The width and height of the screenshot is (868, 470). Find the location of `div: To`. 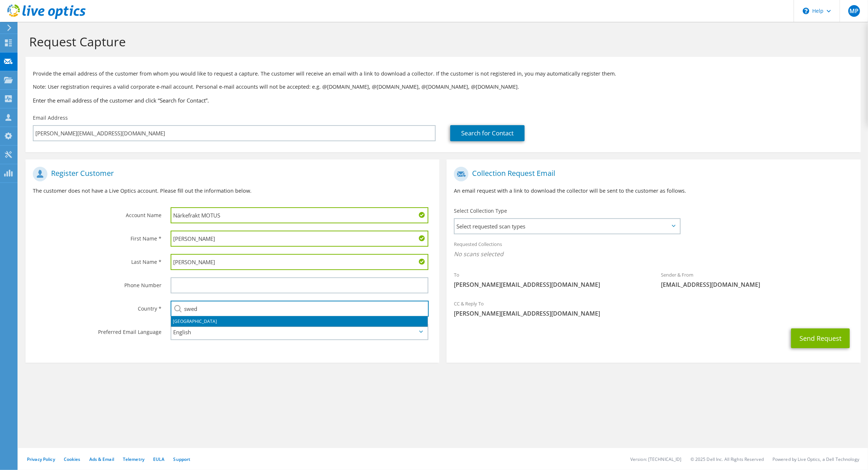

div: To is located at coordinates (550, 280).